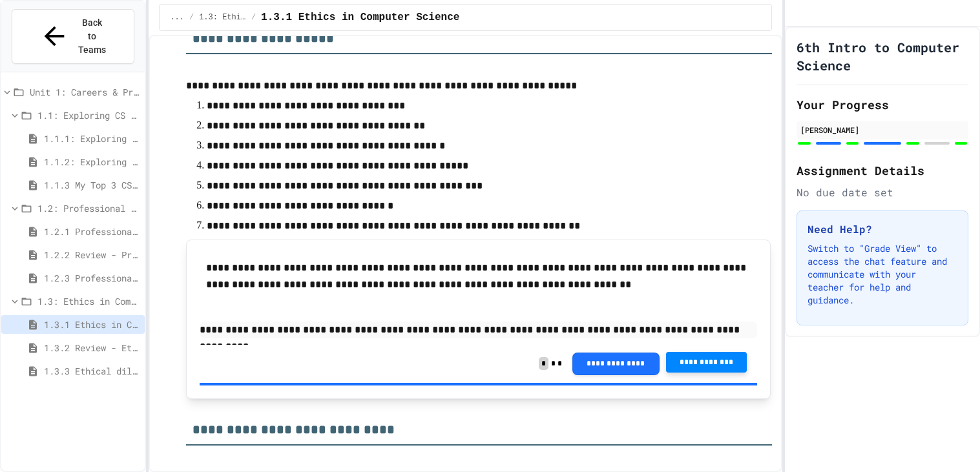 This screenshot has width=980, height=472. What do you see at coordinates (883, 170) in the screenshot?
I see `h2: Assignment Details` at bounding box center [883, 170].